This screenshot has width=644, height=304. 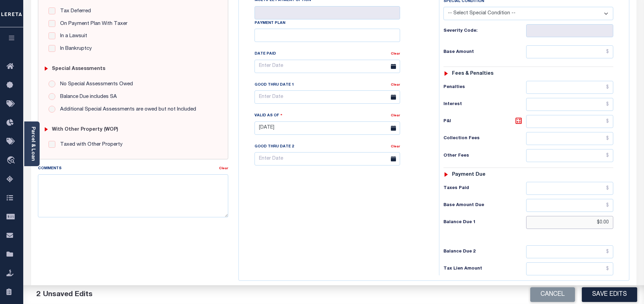 I want to click on label: Additional Special Assessments are owed but not Included, so click(x=127, y=109).